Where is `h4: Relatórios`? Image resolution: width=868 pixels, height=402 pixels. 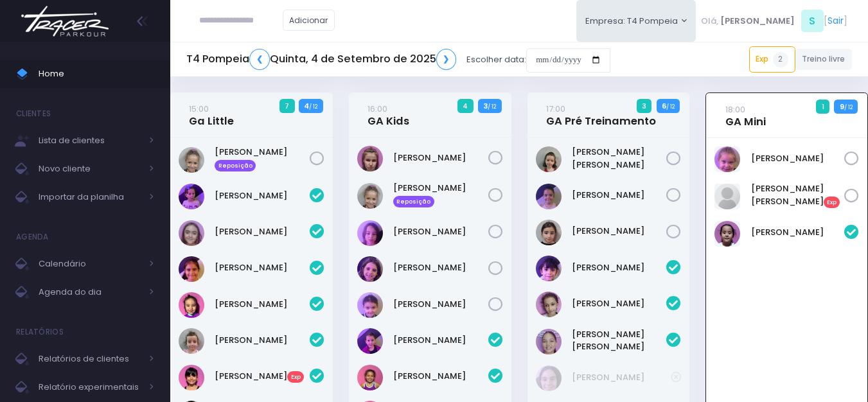 h4: Relatórios is located at coordinates (40, 332).